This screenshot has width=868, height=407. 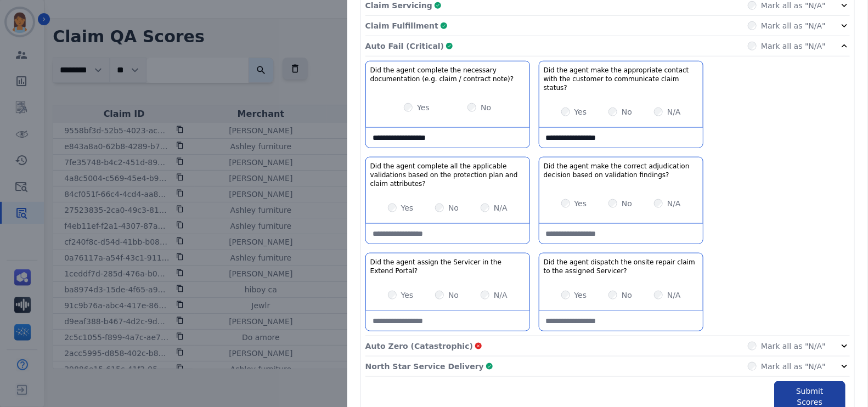 I want to click on h3: Did the agent complete the necessary documentation (e.g. claim / contract note)?, so click(x=448, y=74).